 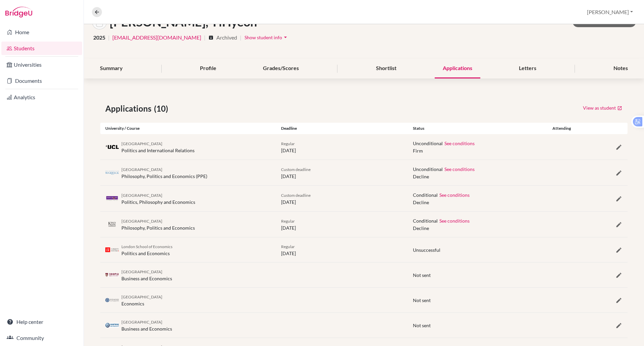 I want to click on i: arrow_drop_down, so click(x=285, y=37).